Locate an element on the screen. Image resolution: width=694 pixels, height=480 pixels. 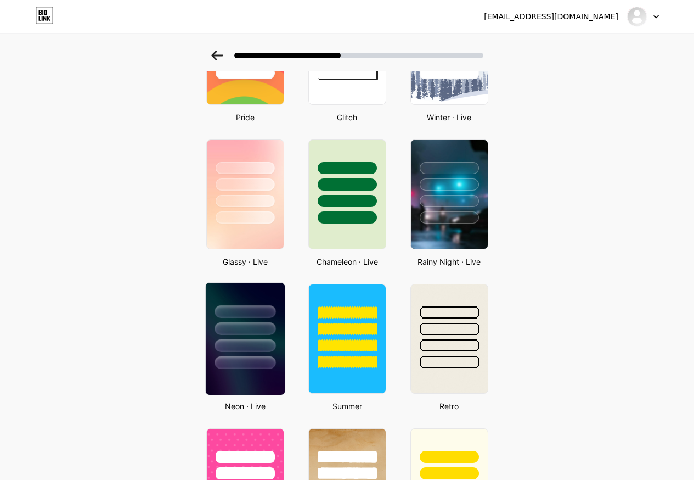
div: Glassy · Live is located at coordinates (245, 261).